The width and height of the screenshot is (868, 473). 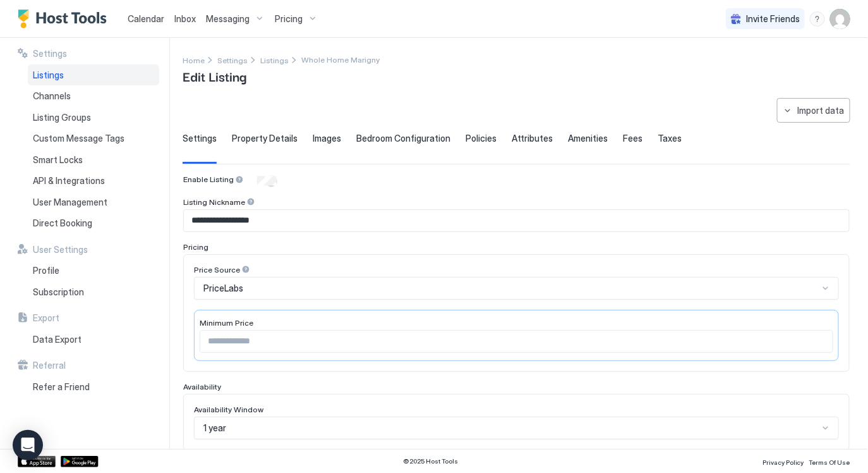 I want to click on span: Listing Groups, so click(x=62, y=118).